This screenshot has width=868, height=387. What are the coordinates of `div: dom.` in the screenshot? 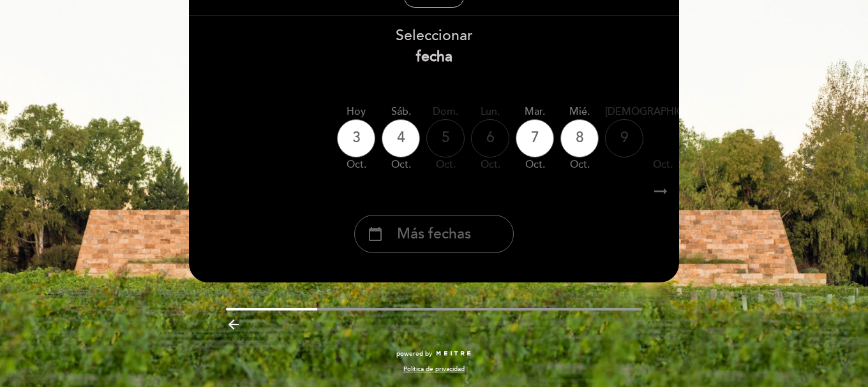 It's located at (446, 112).